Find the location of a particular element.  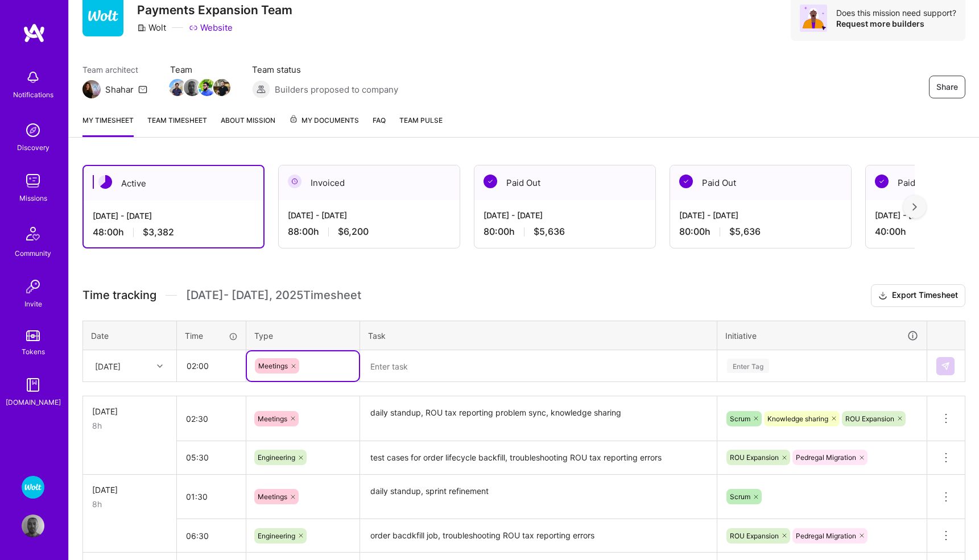

a: Team timesheet is located at coordinates (177, 126).